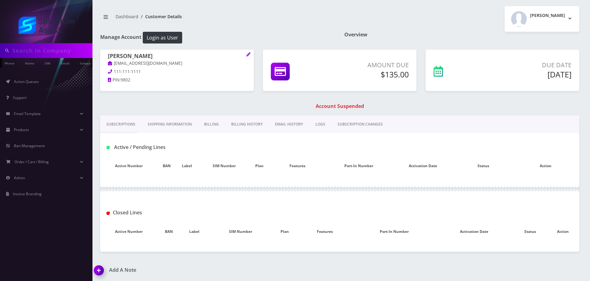  What do you see at coordinates (340, 106) in the screenshot?
I see `h1: Account Suspended` at bounding box center [340, 106].